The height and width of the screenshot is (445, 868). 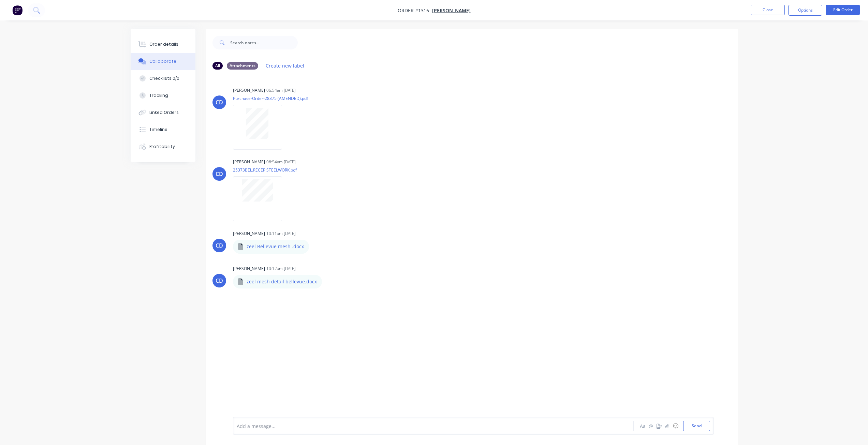 I want to click on div: Collaborate, so click(x=163, y=61).